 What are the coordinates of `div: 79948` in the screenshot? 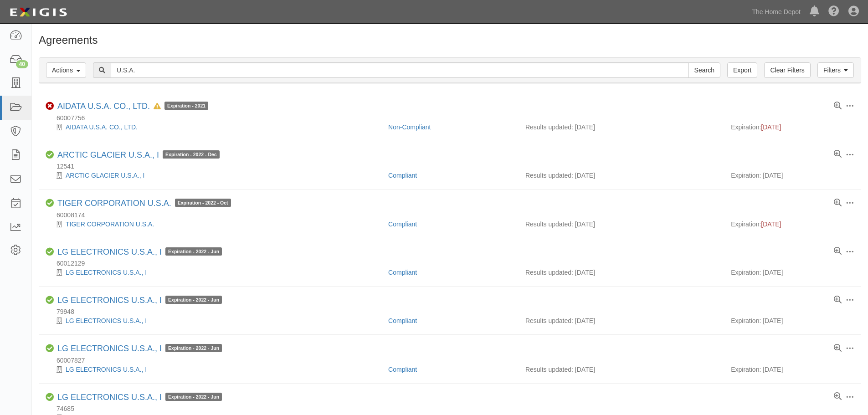 It's located at (453, 312).